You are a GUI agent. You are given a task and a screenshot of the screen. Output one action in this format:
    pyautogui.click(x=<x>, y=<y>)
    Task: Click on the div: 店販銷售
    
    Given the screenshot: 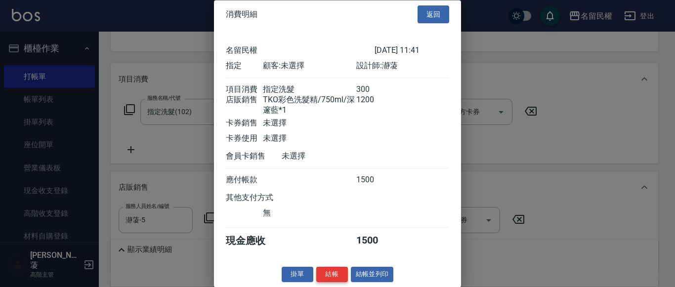 What is the action you would take?
    pyautogui.click(x=244, y=106)
    